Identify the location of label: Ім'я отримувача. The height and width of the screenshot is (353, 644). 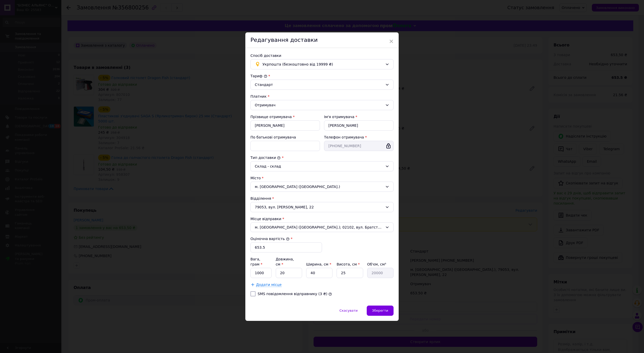
(339, 117).